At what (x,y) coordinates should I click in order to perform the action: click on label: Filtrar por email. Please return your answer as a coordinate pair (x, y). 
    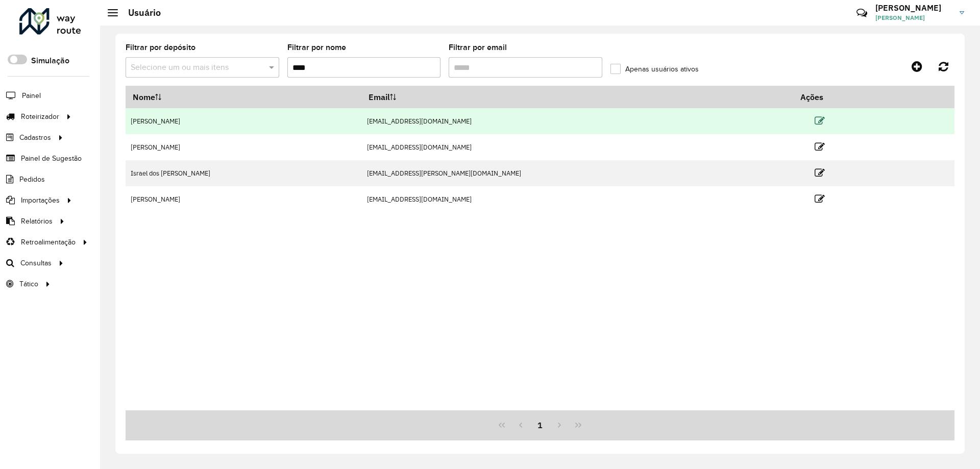
    Looking at the image, I should click on (478, 47).